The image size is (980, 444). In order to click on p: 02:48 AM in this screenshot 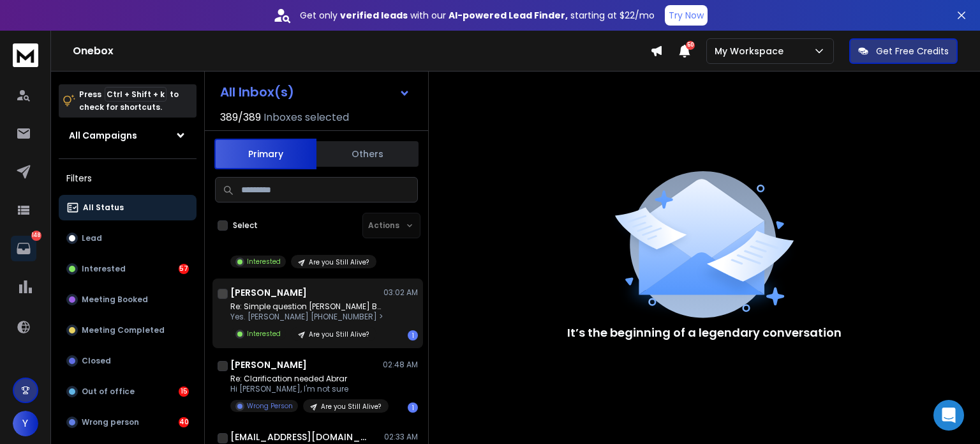, I will do `click(400, 365)`.